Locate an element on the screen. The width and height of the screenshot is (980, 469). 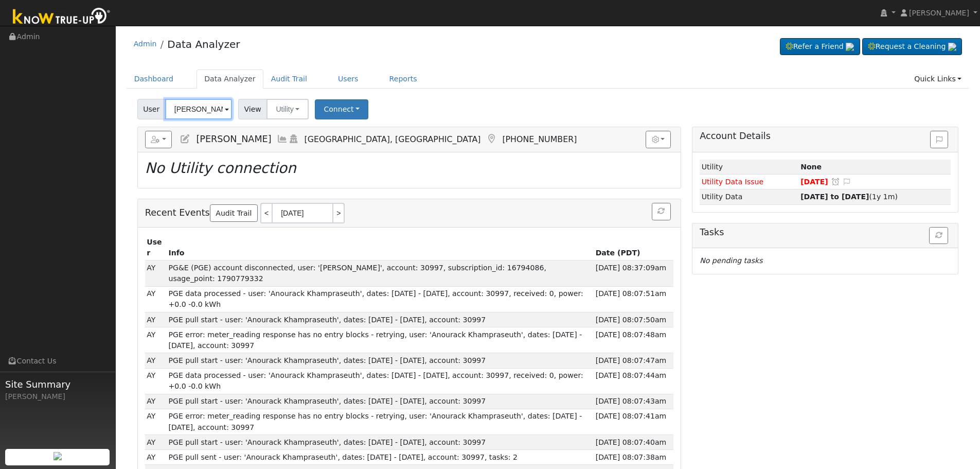
button: Issue History is located at coordinates (939, 139).